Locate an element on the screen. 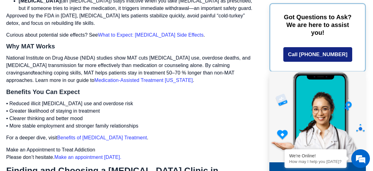  p: Got Questions to Ask? We are here to assist you! is located at coordinates (318, 25).